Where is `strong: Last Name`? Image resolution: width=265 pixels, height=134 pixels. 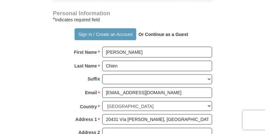 strong: Last Name is located at coordinates (86, 66).